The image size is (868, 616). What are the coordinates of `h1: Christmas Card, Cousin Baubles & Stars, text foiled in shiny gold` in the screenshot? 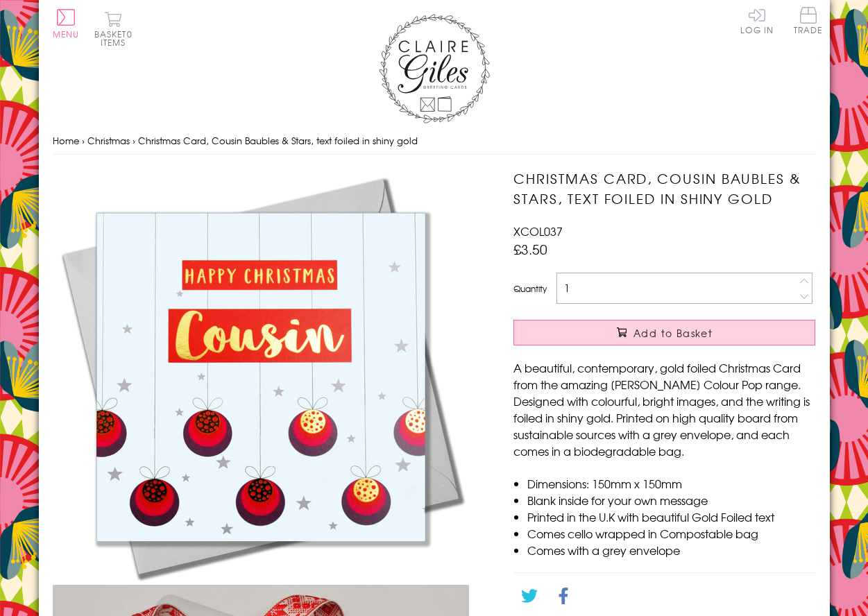 It's located at (664, 189).